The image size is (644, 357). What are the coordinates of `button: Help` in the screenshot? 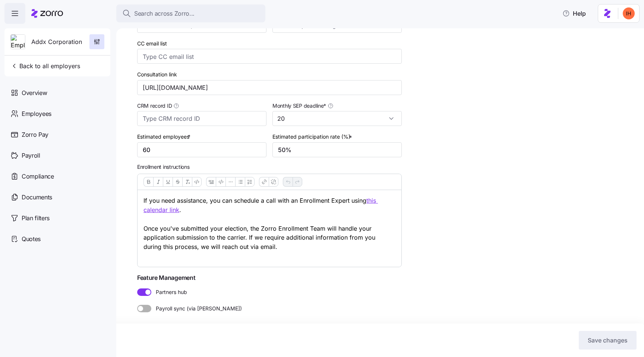 It's located at (574, 14).